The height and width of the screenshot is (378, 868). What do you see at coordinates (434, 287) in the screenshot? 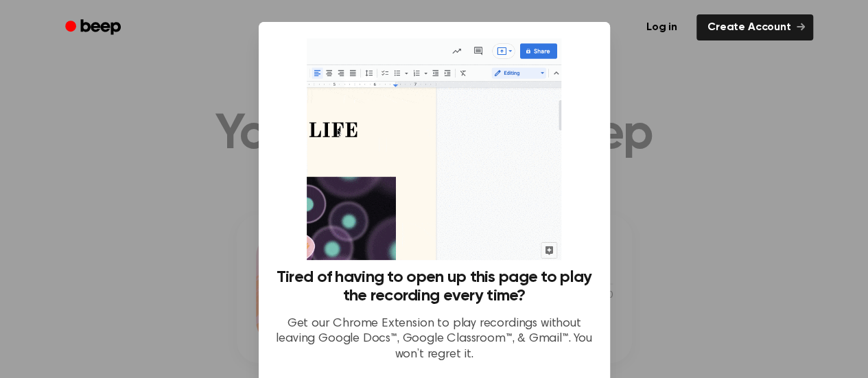
I see `h3: Tired of having to open up this page to play the recording every time?` at bounding box center [434, 287].